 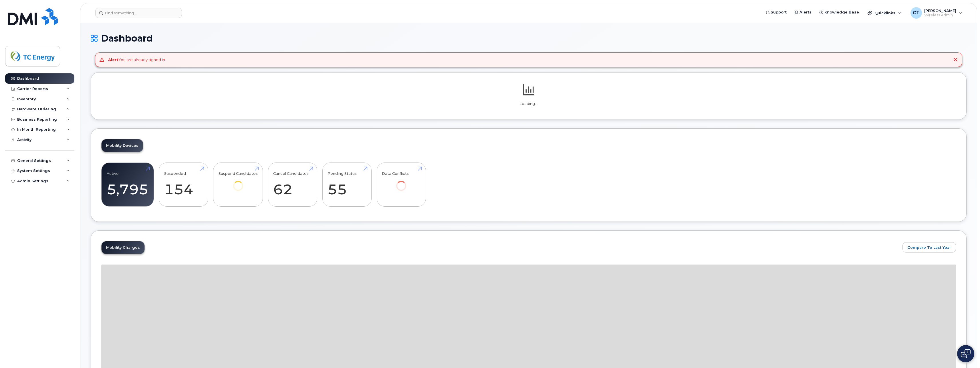 I want to click on a: Cancel Candidates 62, so click(x=292, y=184).